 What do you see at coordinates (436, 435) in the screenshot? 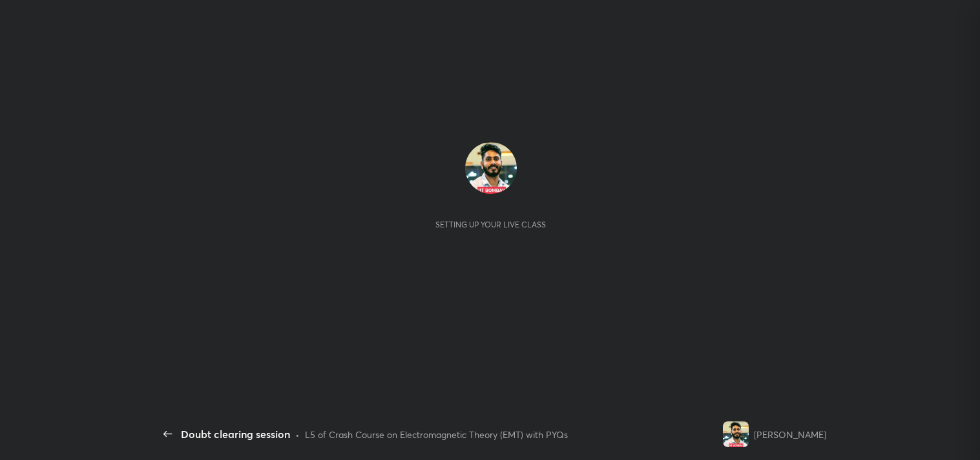
I see `div: L5 of Crash Course on Electromagnetic Theory (EMT) with PYQs` at bounding box center [436, 435].